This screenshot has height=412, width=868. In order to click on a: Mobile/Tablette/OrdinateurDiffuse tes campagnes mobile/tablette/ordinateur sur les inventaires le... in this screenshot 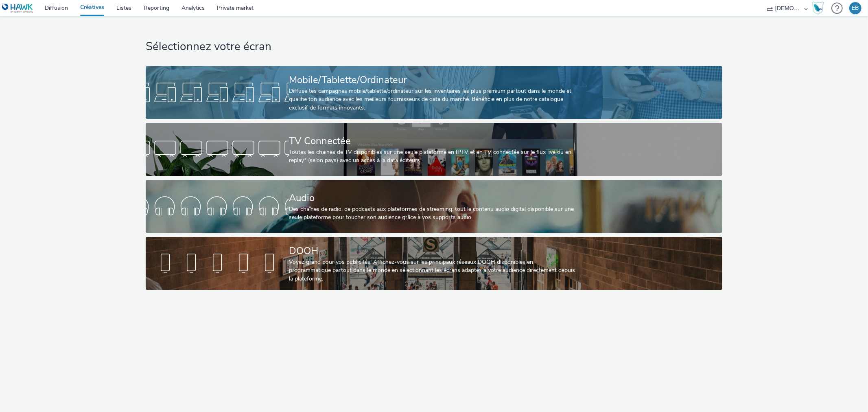, I will do `click(434, 93)`.